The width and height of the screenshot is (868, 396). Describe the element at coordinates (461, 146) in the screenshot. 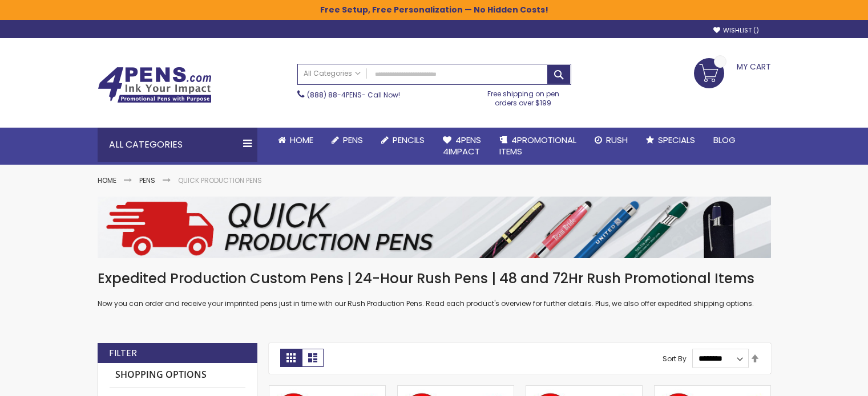

I see `a: 4Pens4impact` at that location.